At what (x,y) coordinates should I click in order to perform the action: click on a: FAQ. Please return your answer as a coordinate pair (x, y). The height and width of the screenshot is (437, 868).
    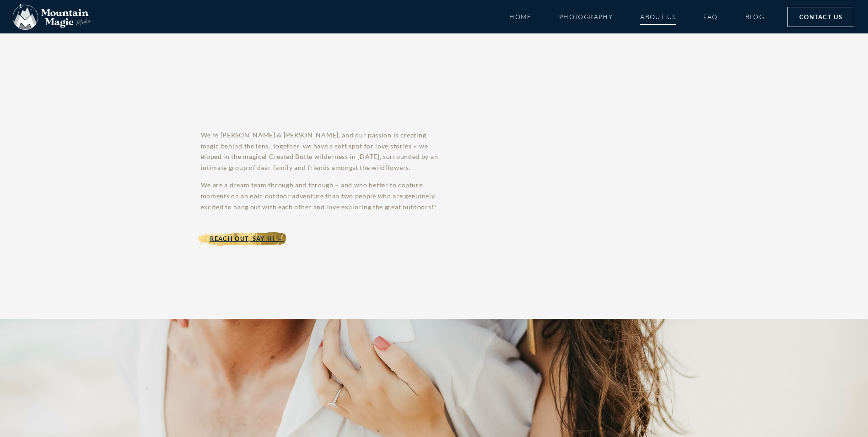
    Looking at the image, I should click on (710, 16).